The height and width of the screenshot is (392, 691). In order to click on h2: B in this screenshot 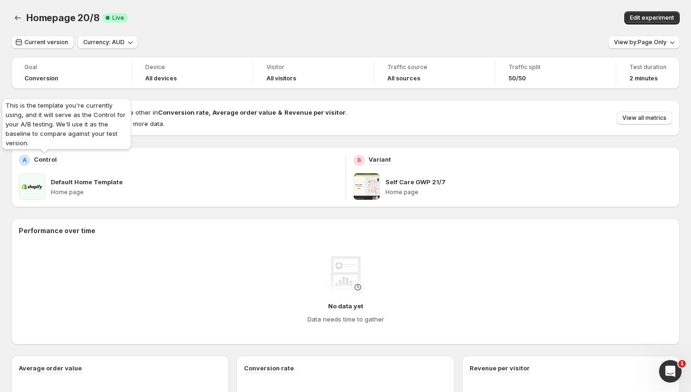, I will do `click(359, 160)`.